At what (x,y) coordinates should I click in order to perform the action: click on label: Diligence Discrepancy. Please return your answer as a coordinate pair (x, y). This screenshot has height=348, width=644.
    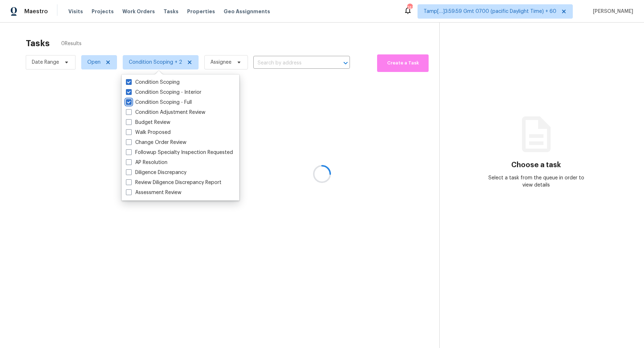
    Looking at the image, I should click on (156, 172).